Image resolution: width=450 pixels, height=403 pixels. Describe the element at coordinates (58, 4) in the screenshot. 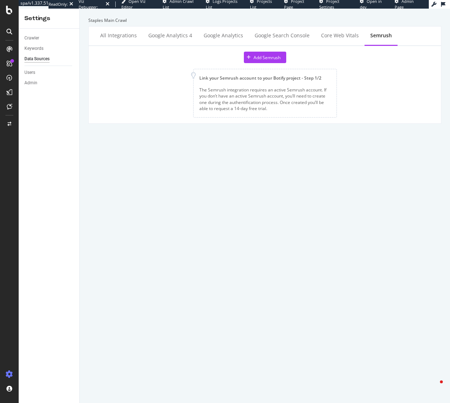

I see `div: ReadOnly:` at that location.